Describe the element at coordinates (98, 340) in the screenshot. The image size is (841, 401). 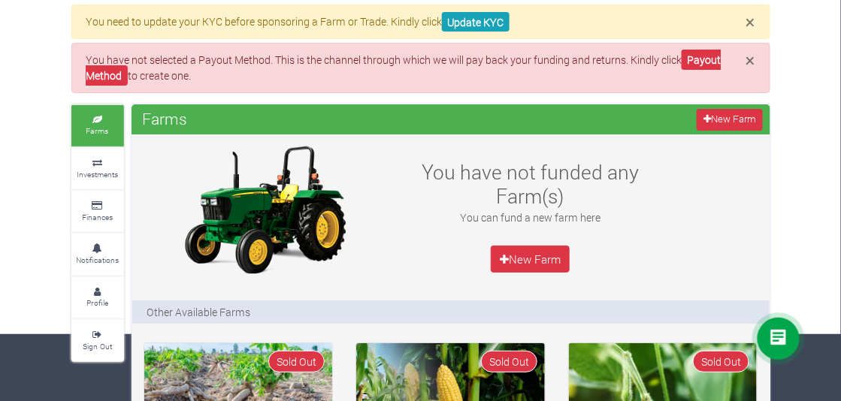
I see `a: Sign Out` at that location.